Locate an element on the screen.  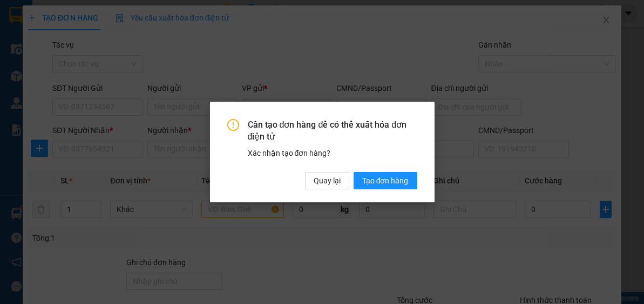
span: Quay lại is located at coordinates (327, 181).